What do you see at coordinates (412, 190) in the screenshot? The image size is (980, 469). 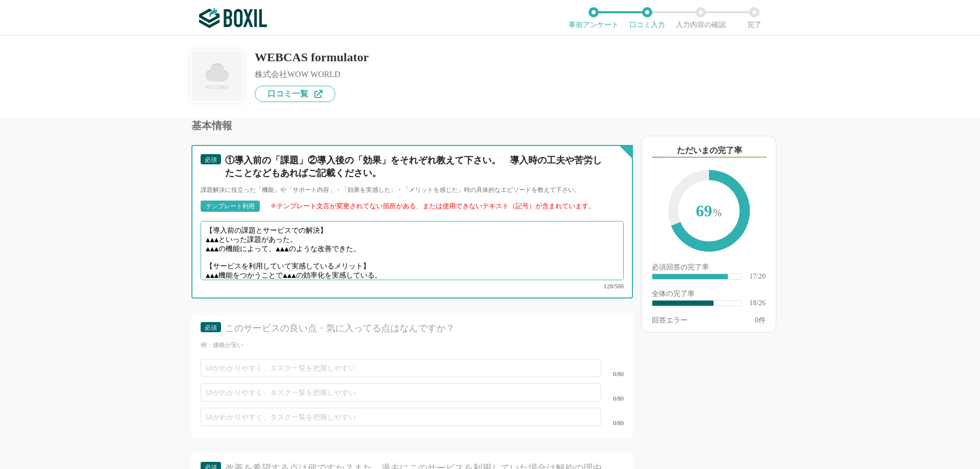 I see `div: 課題解決に役立った「機能」や「サポート内容」・「効果を実感した」・「メリットを感じた」時の具体的なエピソードを教えて下さい。` at bounding box center [412, 190].